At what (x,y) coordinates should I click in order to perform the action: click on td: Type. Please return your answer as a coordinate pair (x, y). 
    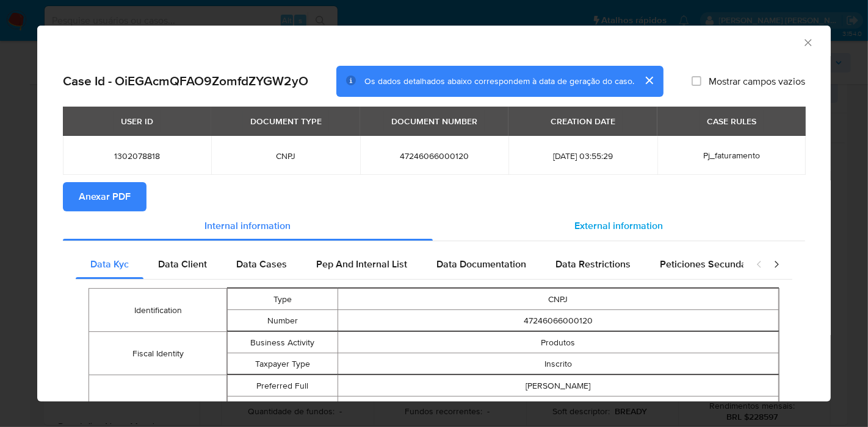
    Looking at the image, I should click on (283, 299).